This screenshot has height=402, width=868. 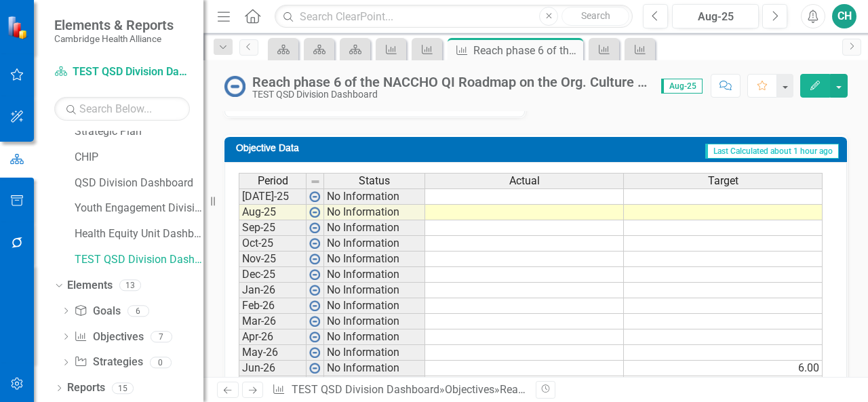 What do you see at coordinates (844, 16) in the screenshot?
I see `div: CH` at bounding box center [844, 16].